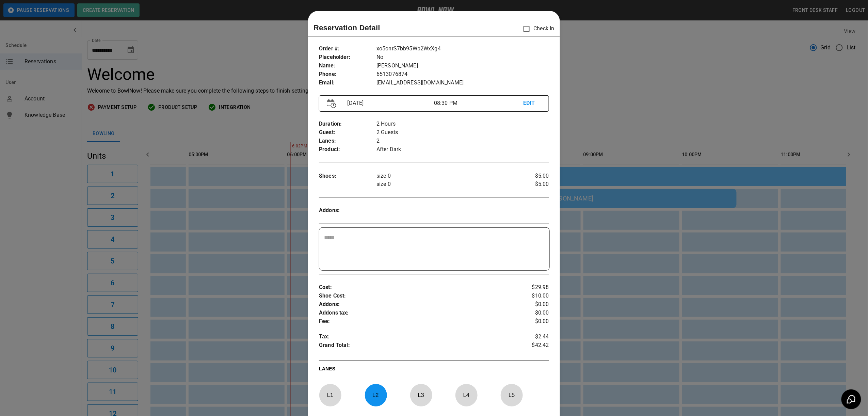 The width and height of the screenshot is (868, 416). What do you see at coordinates (332, 103) in the screenshot?
I see `img: Vector` at bounding box center [332, 103].